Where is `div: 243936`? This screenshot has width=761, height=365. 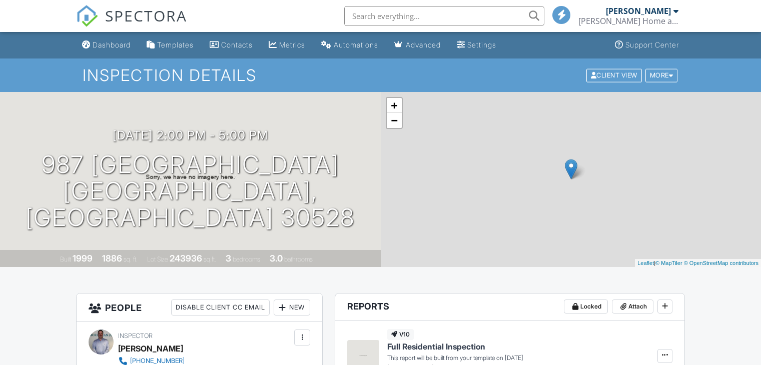 div: 243936 is located at coordinates (186, 258).